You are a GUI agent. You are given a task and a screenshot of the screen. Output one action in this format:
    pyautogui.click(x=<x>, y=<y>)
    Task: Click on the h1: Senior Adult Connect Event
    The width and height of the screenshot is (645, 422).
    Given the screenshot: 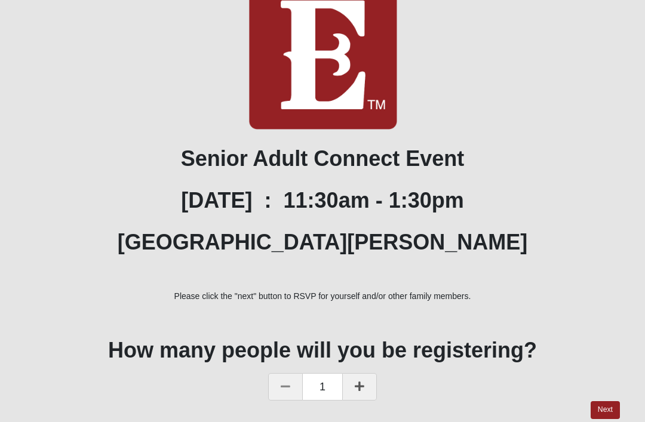 What is the action you would take?
    pyautogui.click(x=322, y=158)
    